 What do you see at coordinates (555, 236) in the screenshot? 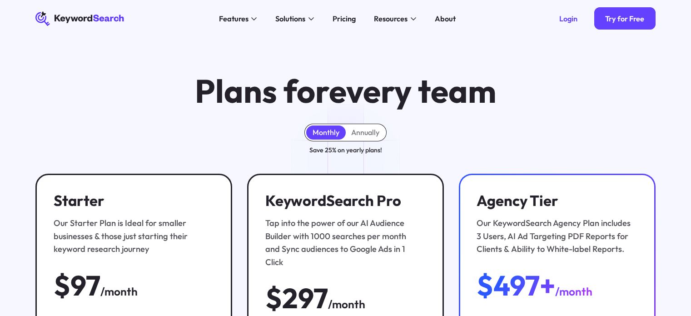
I see `div: Our KeywordSearch Agency Plan includes 3 Users, AI Ad Targeting PDF Reports for Clients & Ability...` at bounding box center [555, 236].